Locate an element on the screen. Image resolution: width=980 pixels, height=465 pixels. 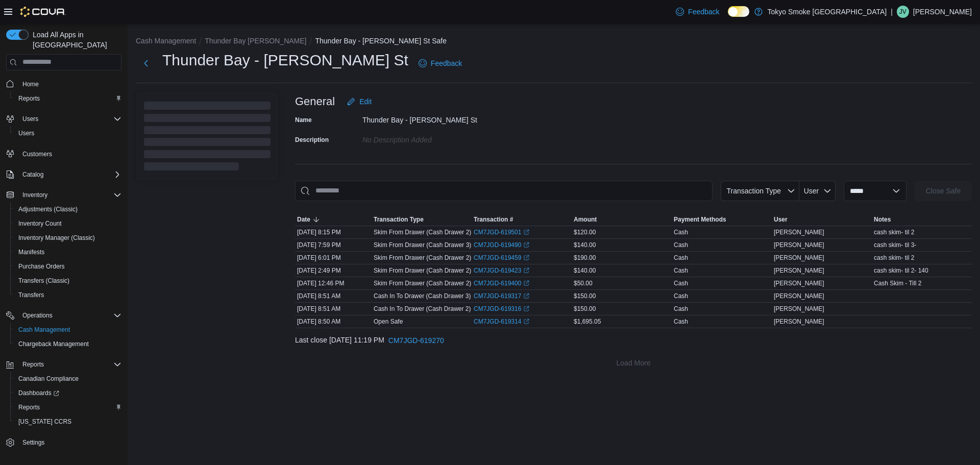
a: Users is located at coordinates (26, 133).